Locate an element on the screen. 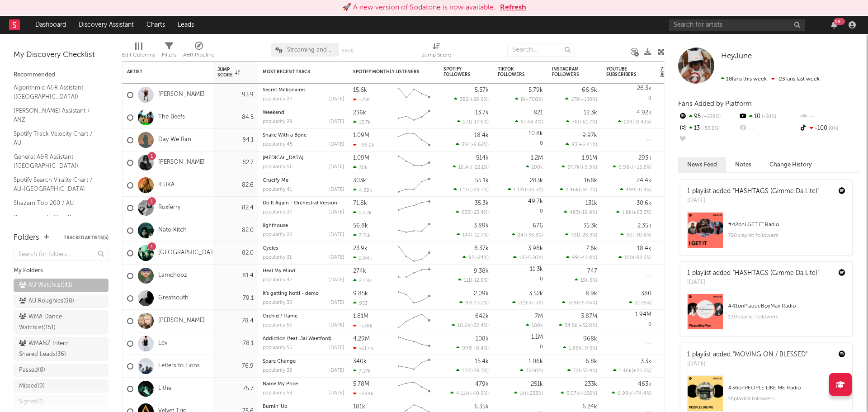  a: #41onPlaqueBoyMax Radio130playlist followers is located at coordinates (766, 315).